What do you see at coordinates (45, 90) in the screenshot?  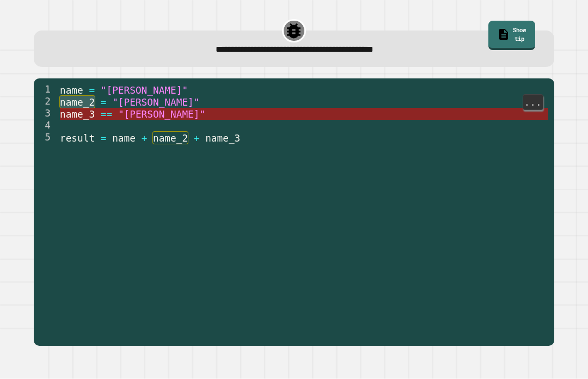 I see `div: 1` at bounding box center [45, 90].